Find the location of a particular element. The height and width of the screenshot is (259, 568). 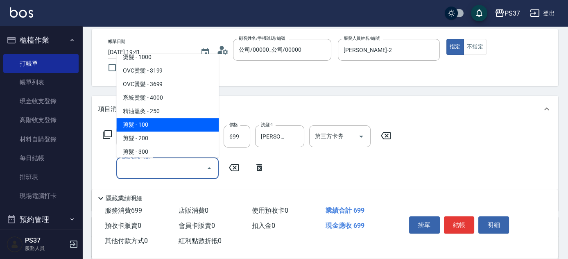

span: 現金應收 699 is located at coordinates (345, 225).